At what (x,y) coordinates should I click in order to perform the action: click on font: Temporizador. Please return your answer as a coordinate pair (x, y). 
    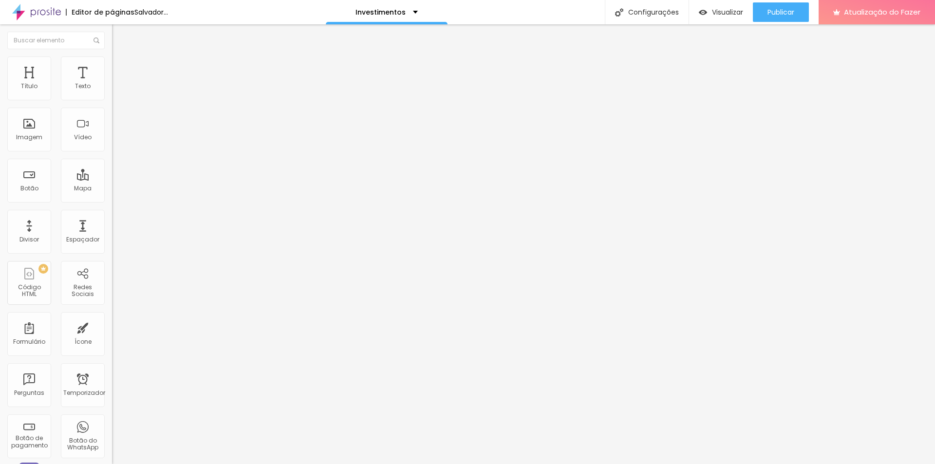
    Looking at the image, I should click on (84, 392).